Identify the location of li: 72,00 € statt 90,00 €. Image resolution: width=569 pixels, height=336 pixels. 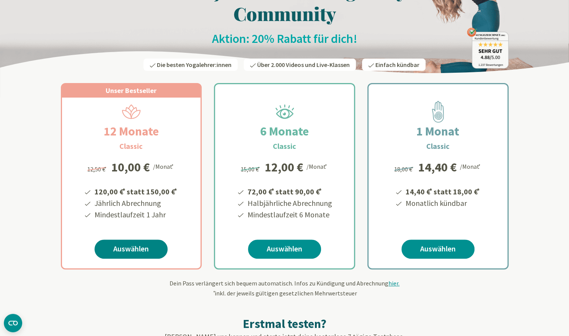
(289, 191).